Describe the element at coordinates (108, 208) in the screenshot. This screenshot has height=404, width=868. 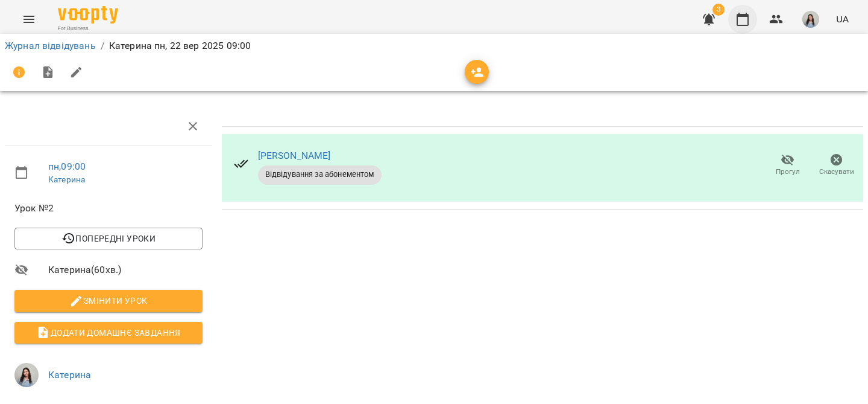
I see `span: Урок №2` at that location.